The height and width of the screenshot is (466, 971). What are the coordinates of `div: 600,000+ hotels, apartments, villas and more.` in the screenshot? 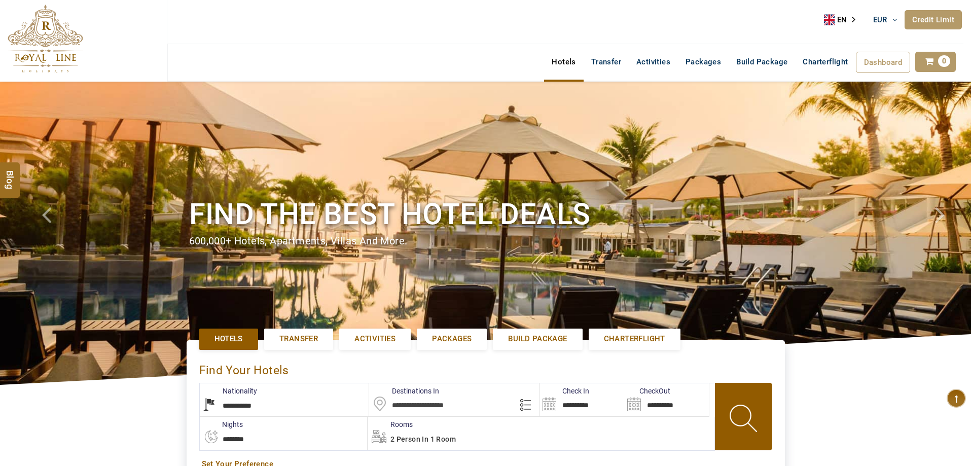 It's located at (486, 241).